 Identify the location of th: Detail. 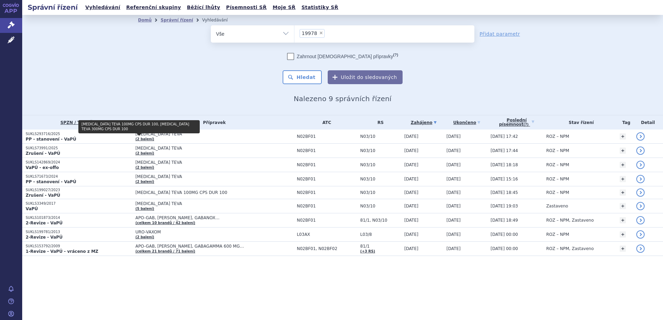
(648, 122).